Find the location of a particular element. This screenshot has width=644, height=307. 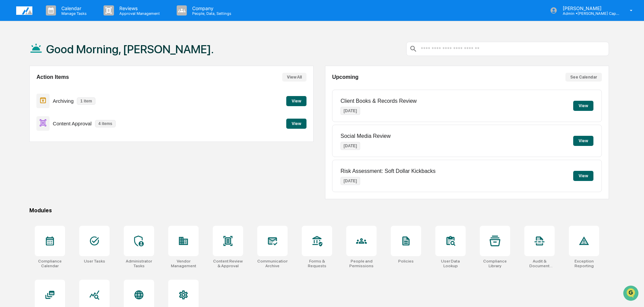

span: Data Lookup is located at coordinates (28, 101).